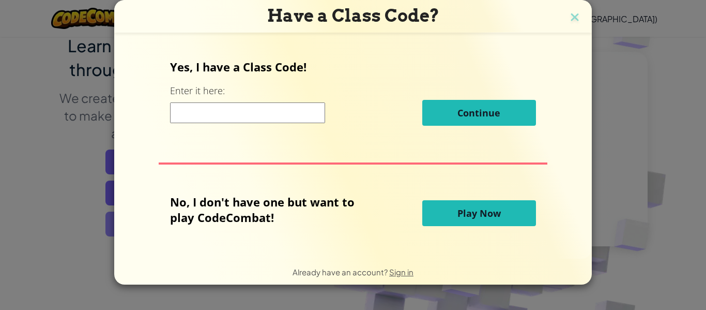 The height and width of the screenshot is (310, 706). Describe the element at coordinates (479, 213) in the screenshot. I see `button: Play Now` at that location.